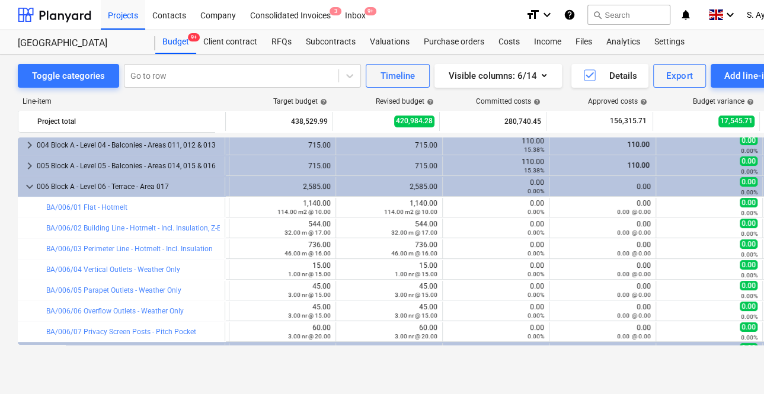  Describe the element at coordinates (128, 187) in the screenshot. I see `div: 006 Block A - Level 06 - Terrace - Area 017` at that location.